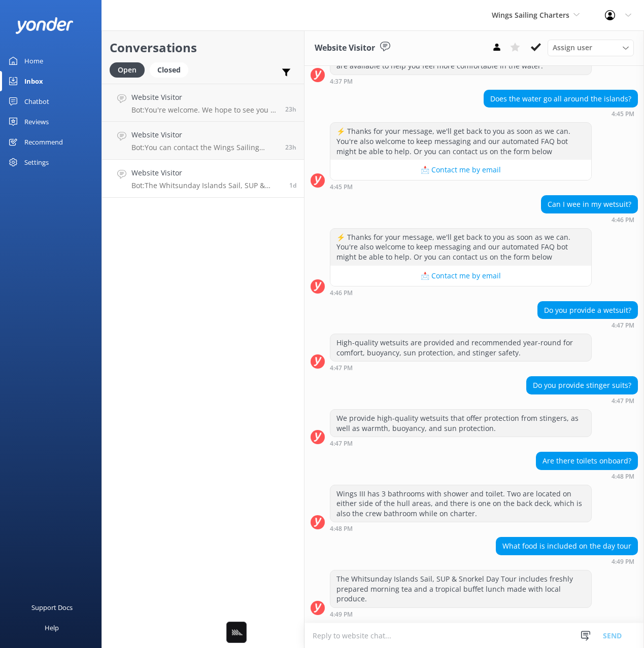  Describe the element at coordinates (589, 204) in the screenshot. I see `div: Can I wee in my wetsuit?` at that location.